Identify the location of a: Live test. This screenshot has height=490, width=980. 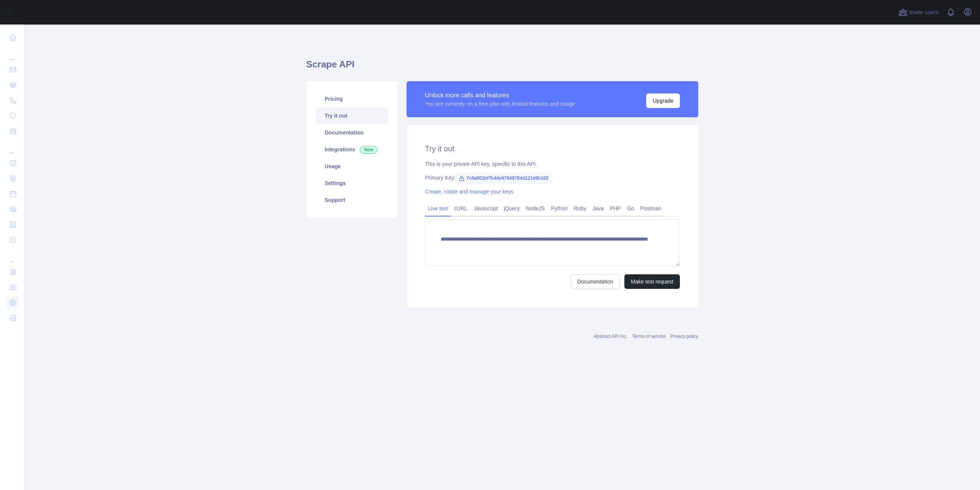
(438, 208).